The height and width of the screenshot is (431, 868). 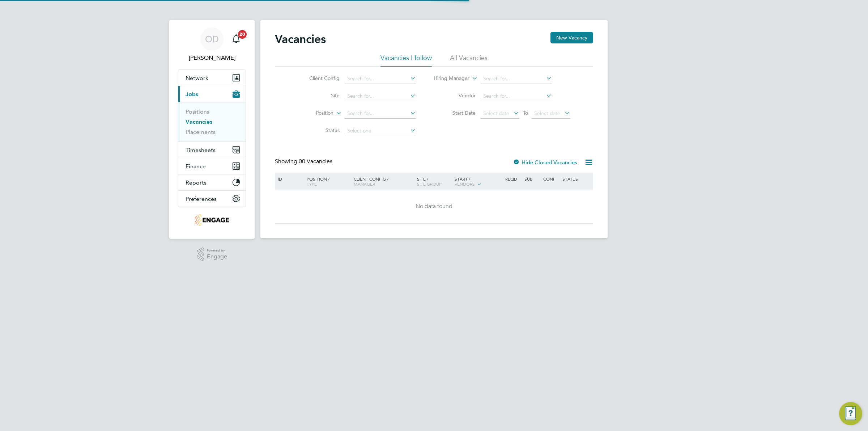 What do you see at coordinates (211, 129) in the screenshot?
I see `nav: Main navigation` at bounding box center [211, 129].